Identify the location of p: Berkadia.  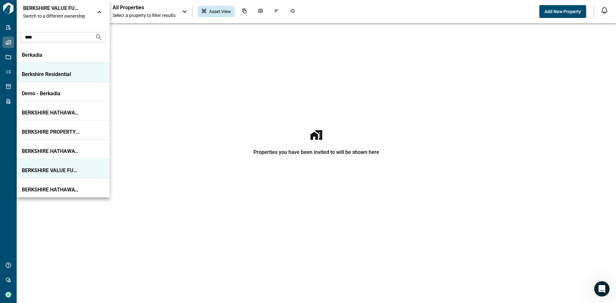
(51, 55).